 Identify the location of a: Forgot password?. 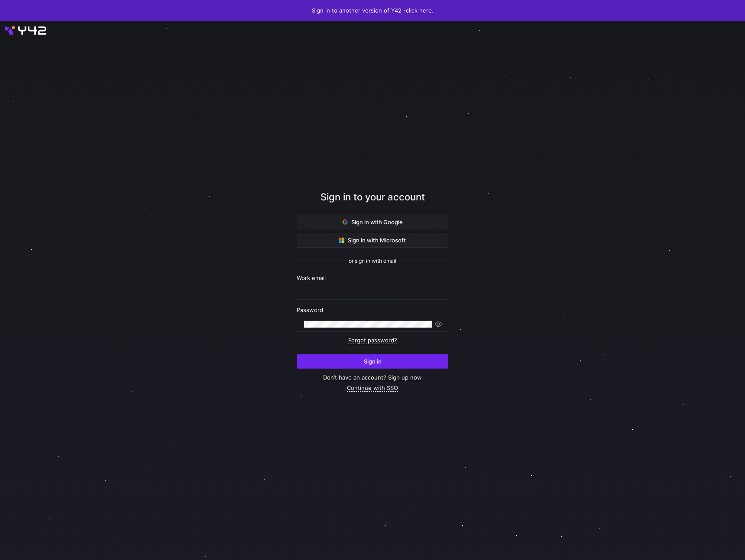
(372, 340).